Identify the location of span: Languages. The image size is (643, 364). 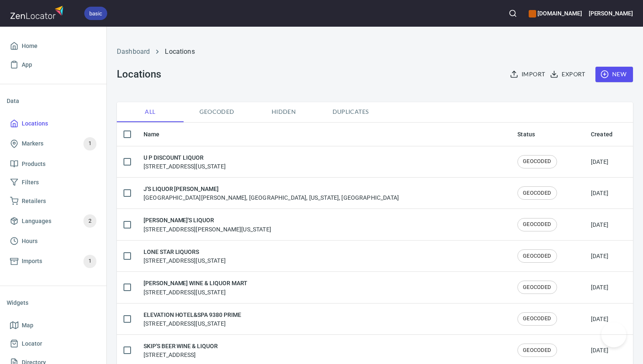
(36, 221).